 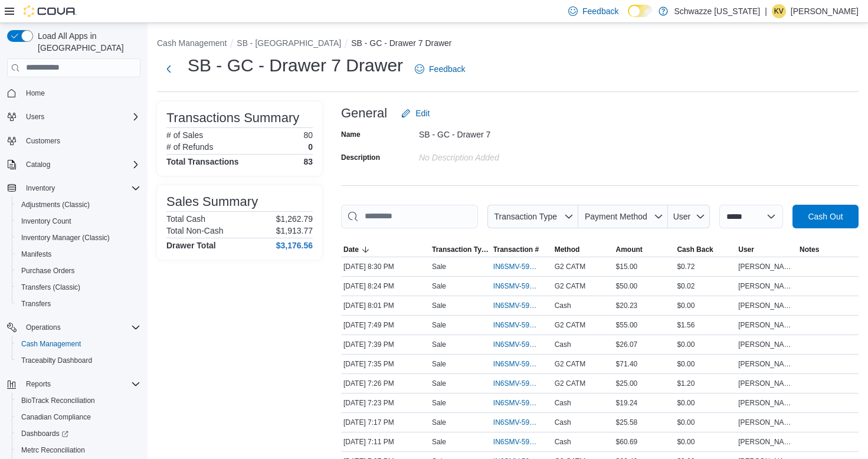 What do you see at coordinates (53, 451) in the screenshot?
I see `span: Metrc Reconciliation` at bounding box center [53, 451].